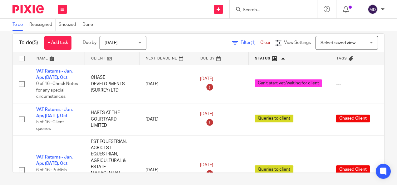 The width and height of the screenshot is (397, 185). Describe the element at coordinates (19, 25) in the screenshot. I see `a: To do` at that location.